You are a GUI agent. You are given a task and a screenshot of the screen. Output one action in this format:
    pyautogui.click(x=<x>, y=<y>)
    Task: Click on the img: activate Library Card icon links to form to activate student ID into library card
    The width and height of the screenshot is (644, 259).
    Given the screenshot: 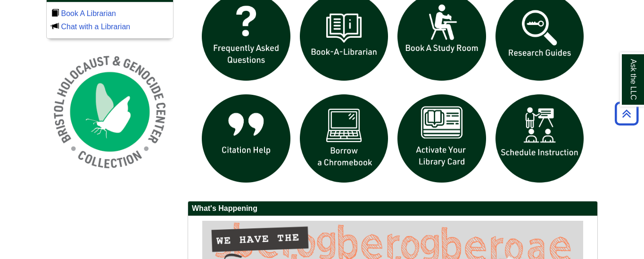 What is the action you would take?
    pyautogui.click(x=442, y=139)
    